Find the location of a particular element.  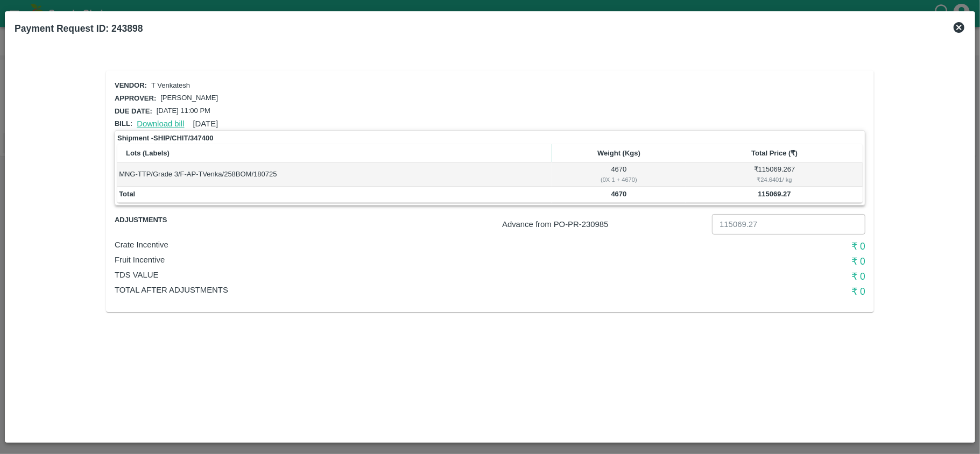

b: 4670 is located at coordinates (620, 194).